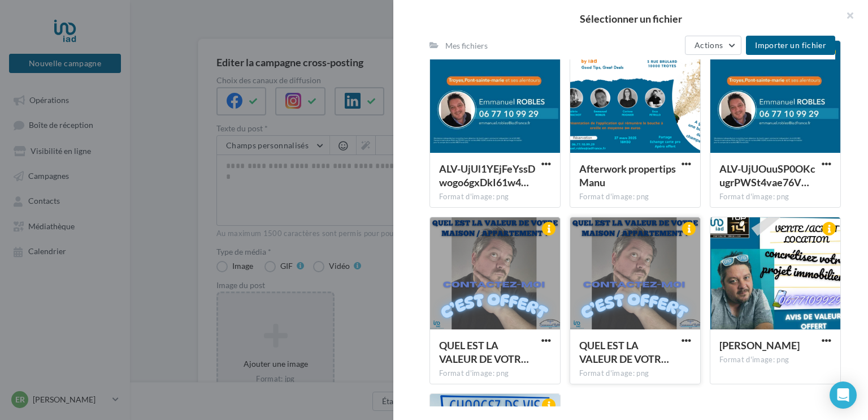  I want to click on span: ALV-UjUl1YEjFeYssDwogo6gxDkI61w42UKyZaWM_sWKqHlARwLK9buc, so click(487, 176).